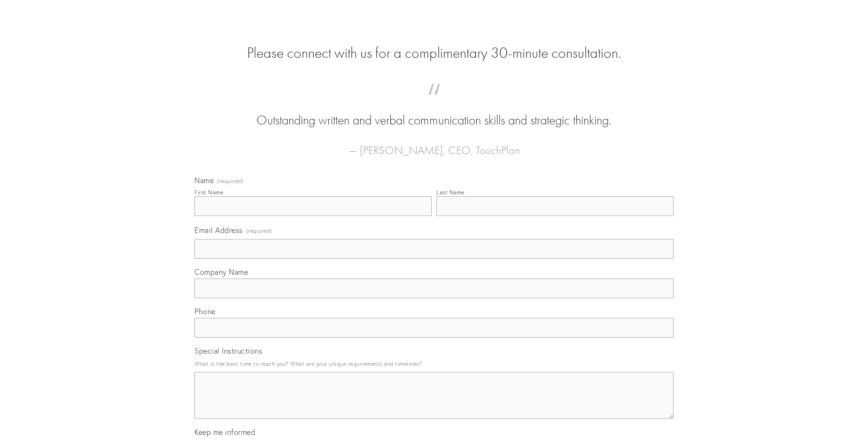 The height and width of the screenshot is (441, 868). I want to click on span: Company Name, so click(221, 272).